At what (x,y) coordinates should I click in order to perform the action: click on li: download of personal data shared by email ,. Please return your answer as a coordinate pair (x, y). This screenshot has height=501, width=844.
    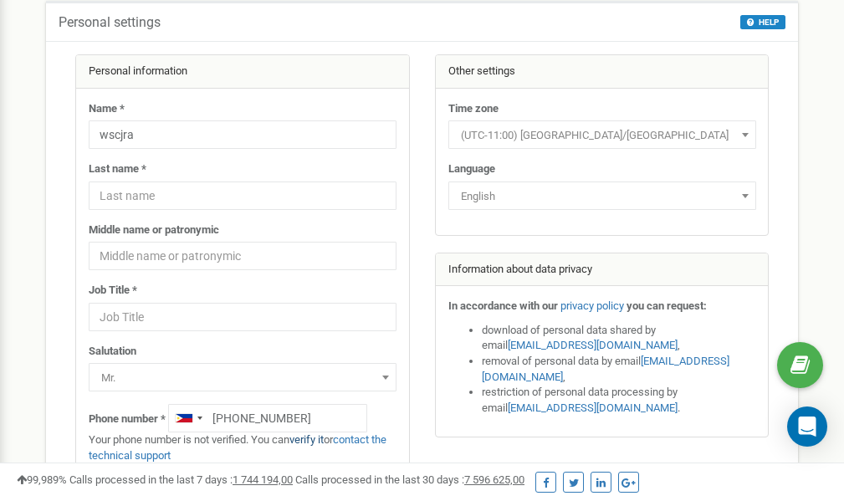
    Looking at the image, I should click on (619, 338).